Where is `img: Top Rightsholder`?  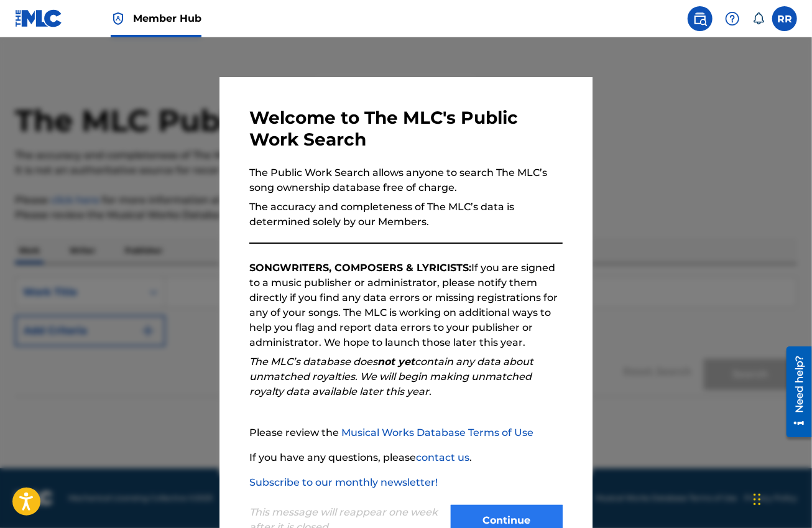 img: Top Rightsholder is located at coordinates (118, 18).